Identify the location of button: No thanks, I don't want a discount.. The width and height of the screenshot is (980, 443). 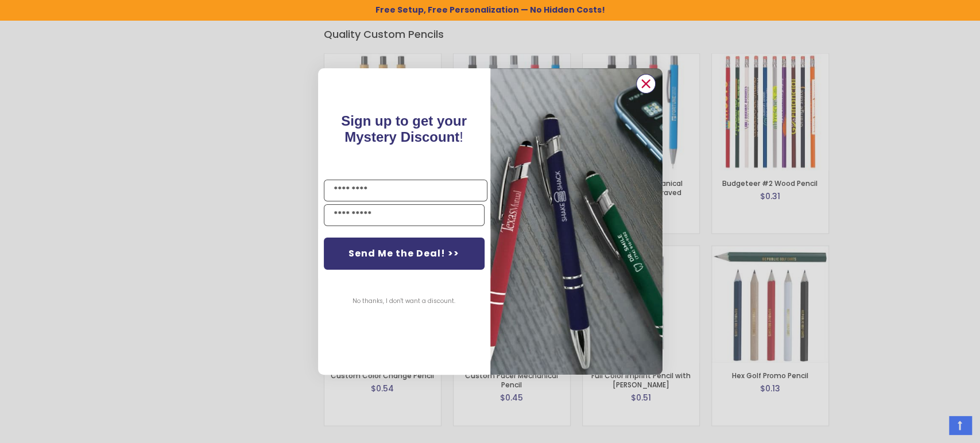
(403, 301).